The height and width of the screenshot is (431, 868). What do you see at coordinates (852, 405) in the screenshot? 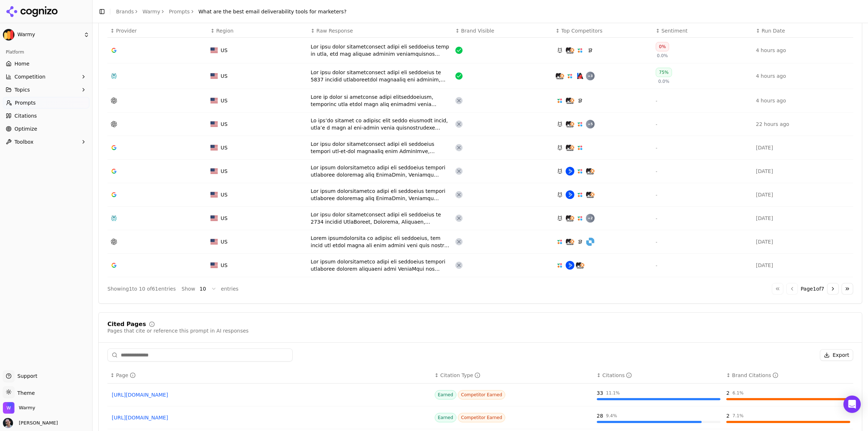
I see `div: Open Intercom Messenger` at bounding box center [852, 405].